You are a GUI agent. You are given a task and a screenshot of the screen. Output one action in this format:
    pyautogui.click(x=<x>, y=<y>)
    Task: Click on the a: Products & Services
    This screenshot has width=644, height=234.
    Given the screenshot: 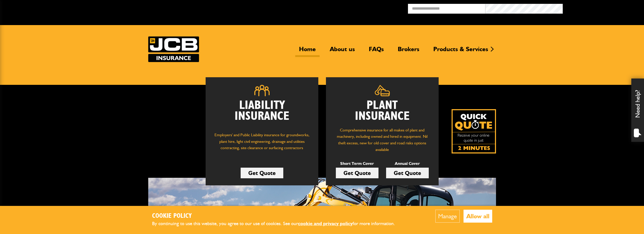 What is the action you would take?
    pyautogui.click(x=461, y=51)
    